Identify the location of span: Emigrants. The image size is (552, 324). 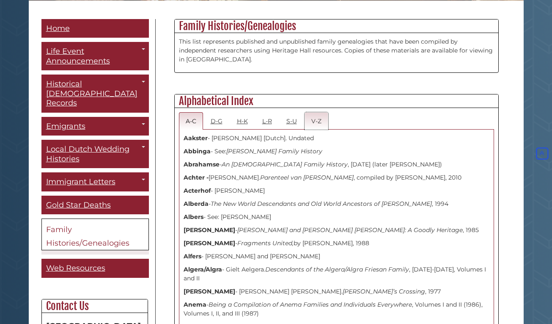
(66, 126).